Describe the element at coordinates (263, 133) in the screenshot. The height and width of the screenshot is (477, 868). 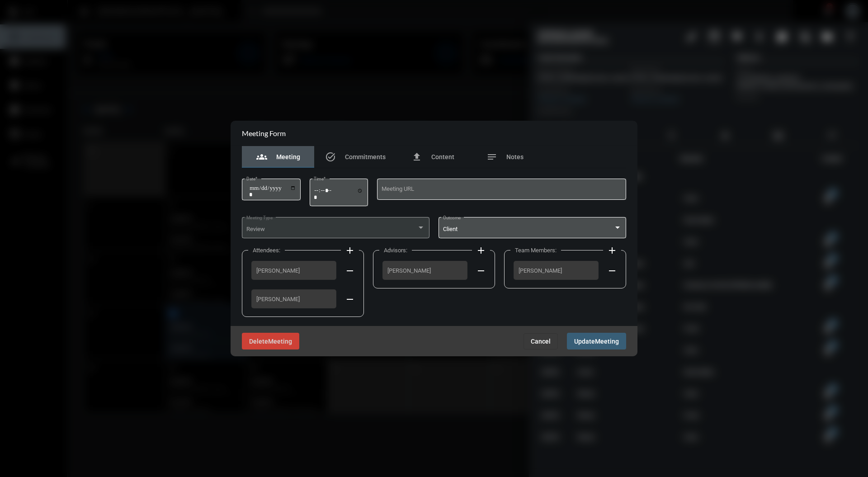
I see `h2: Meeting Form` at that location.